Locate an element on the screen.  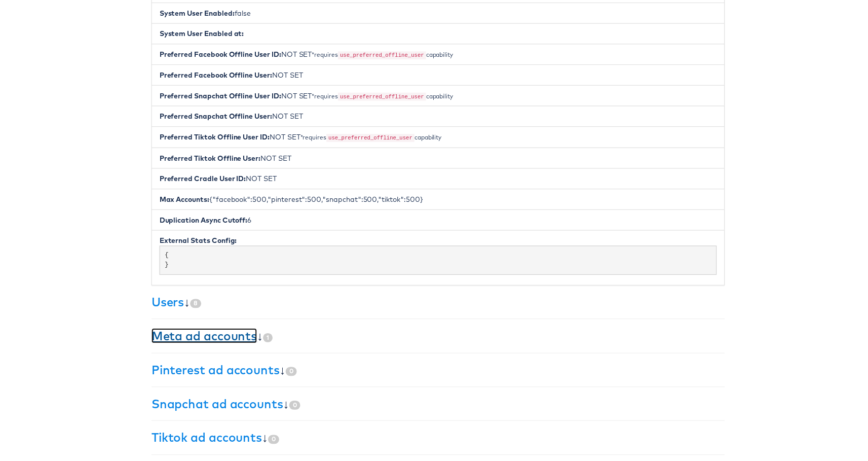
span: 1 is located at coordinates (266, 340).